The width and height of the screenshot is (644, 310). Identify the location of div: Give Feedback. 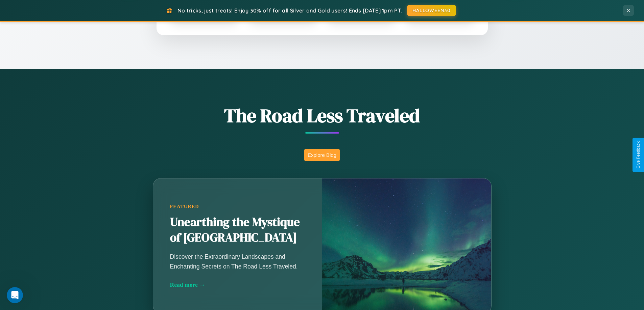
(638, 155).